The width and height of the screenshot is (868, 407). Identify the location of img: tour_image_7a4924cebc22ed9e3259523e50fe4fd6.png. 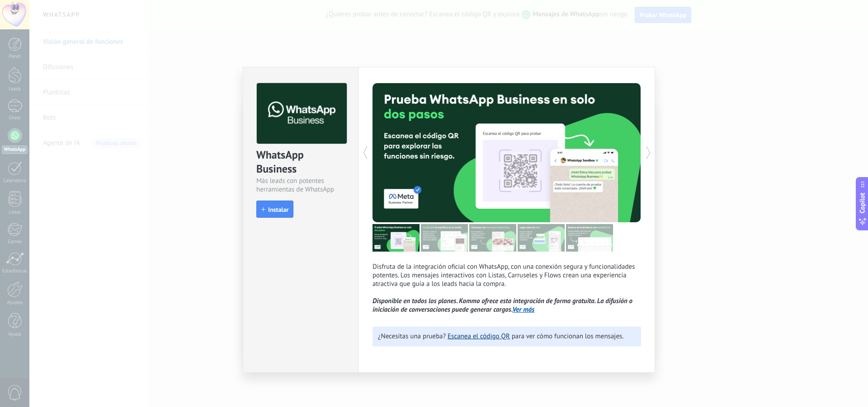
(396, 238).